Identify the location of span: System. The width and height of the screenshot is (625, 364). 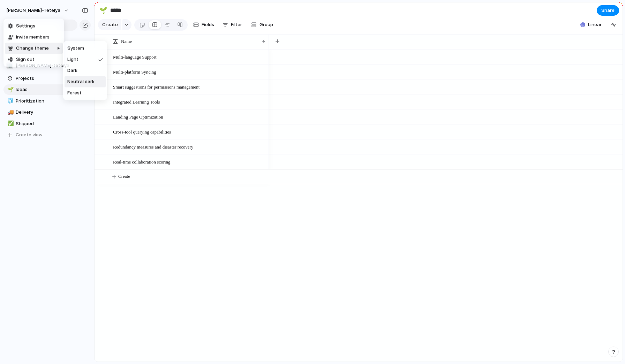
(76, 49).